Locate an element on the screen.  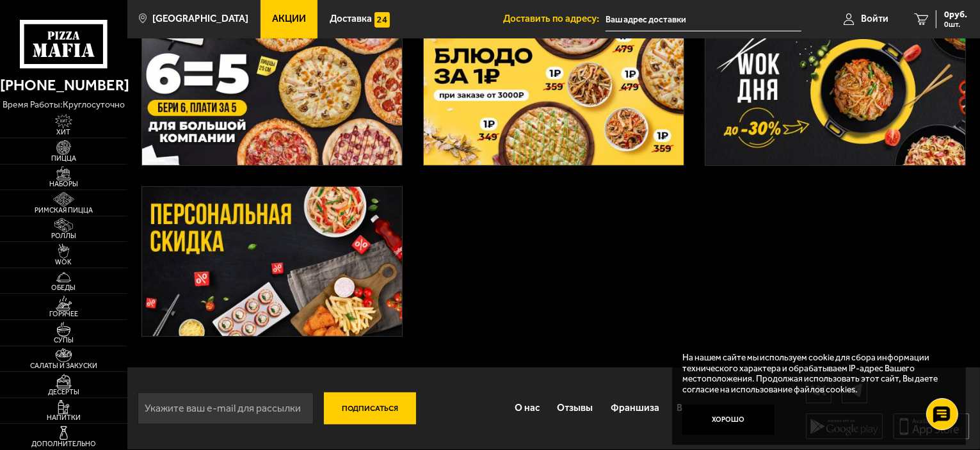
a: Вакансии is located at coordinates (698, 409).